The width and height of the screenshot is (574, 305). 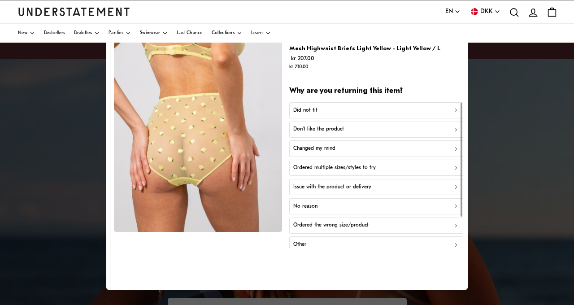 I want to click on a: Understatement Homepage, so click(x=74, y=12).